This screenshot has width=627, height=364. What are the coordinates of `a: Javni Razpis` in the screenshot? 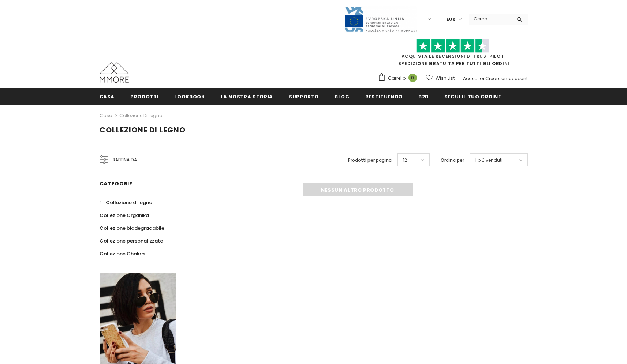 It's located at (380, 19).